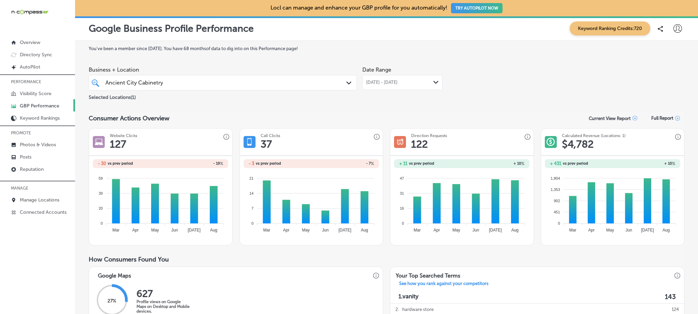 This screenshot has width=698, height=314. What do you see at coordinates (192, 164) in the screenshot?
I see `h2: - 19` at bounding box center [192, 164].